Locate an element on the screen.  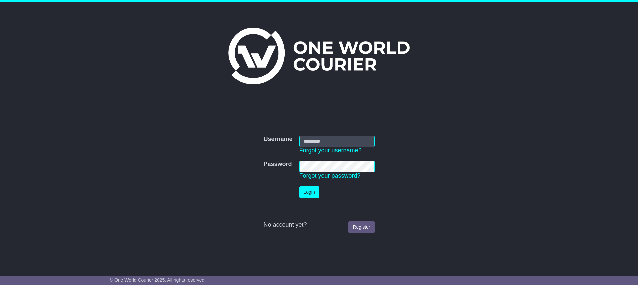
button: Login is located at coordinates (309, 192).